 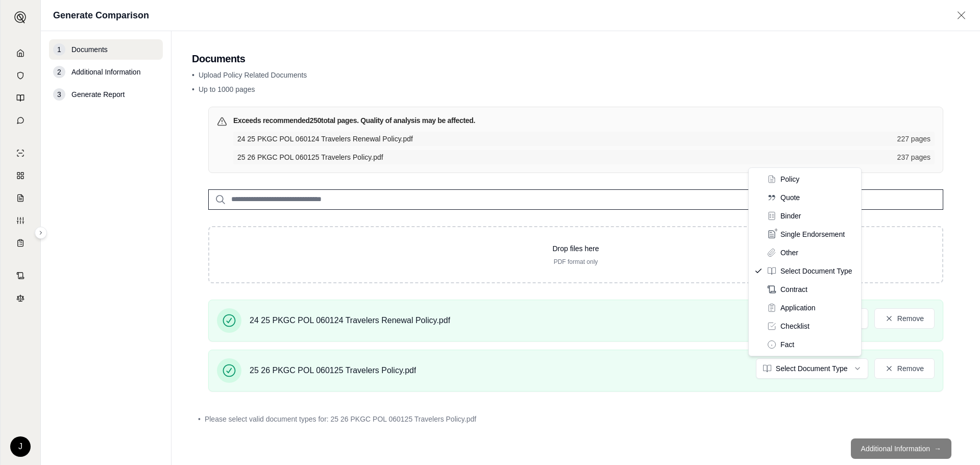 I want to click on span: Other, so click(x=789, y=253).